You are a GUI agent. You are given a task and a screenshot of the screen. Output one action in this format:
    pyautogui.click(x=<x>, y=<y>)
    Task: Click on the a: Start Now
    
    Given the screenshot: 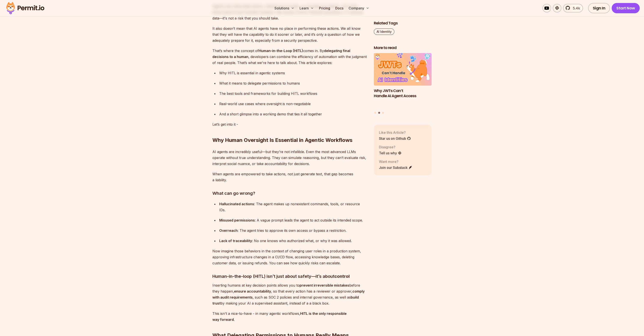 What is the action you would take?
    pyautogui.click(x=626, y=8)
    